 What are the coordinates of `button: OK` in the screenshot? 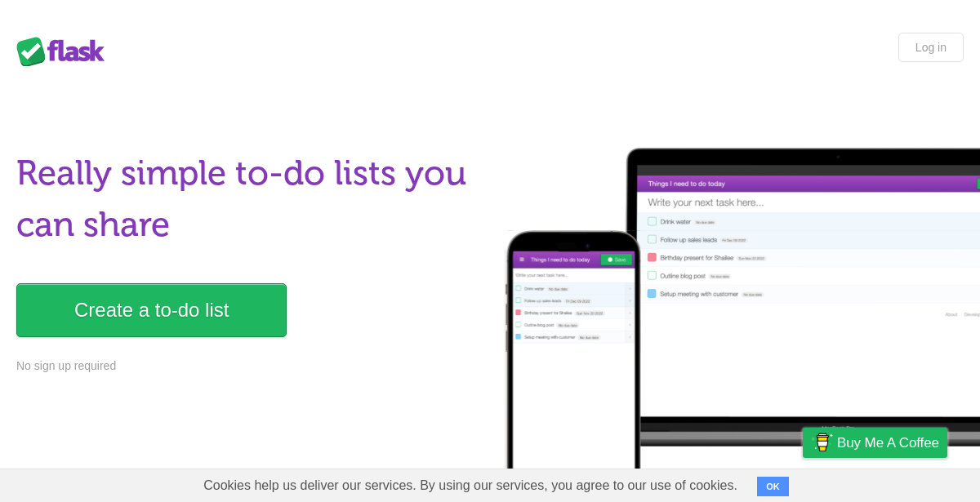 It's located at (773, 486).